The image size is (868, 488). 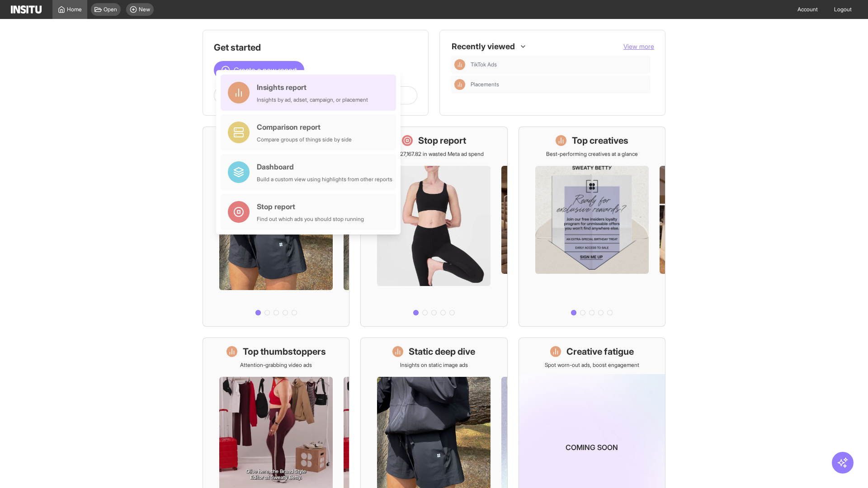 What do you see at coordinates (144, 10) in the screenshot?
I see `span: New` at bounding box center [144, 10].